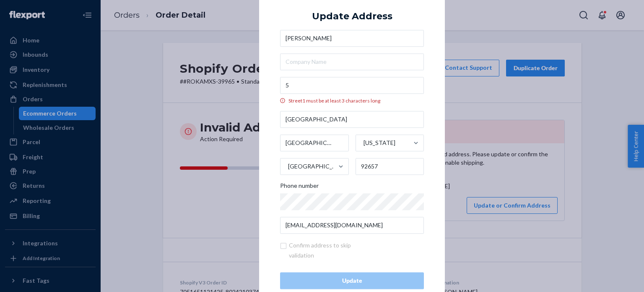  I want to click on input: Street1 must be at least 3 characters long, so click(352, 85).